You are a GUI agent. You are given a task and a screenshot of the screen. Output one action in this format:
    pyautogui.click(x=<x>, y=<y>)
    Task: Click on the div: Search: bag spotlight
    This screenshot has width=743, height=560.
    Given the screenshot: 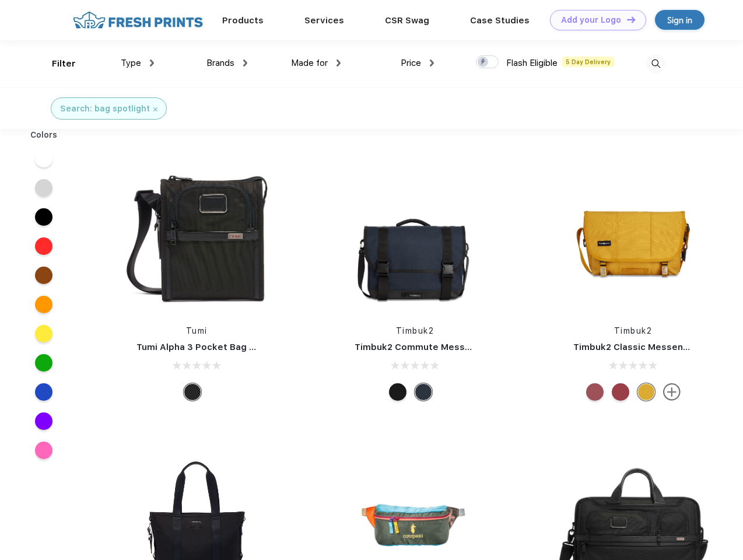 What is the action you would take?
    pyautogui.click(x=105, y=109)
    